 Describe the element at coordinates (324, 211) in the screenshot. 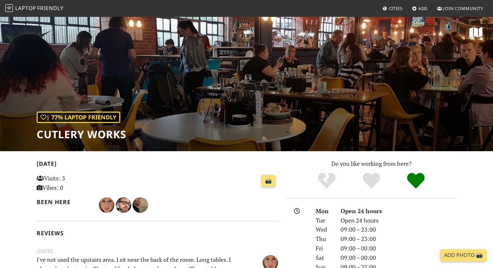

I see `div: Mon` at that location.